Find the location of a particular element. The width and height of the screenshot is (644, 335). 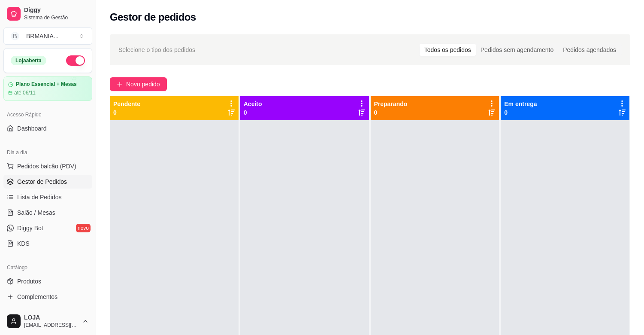

p: Em entrega is located at coordinates (521, 104).